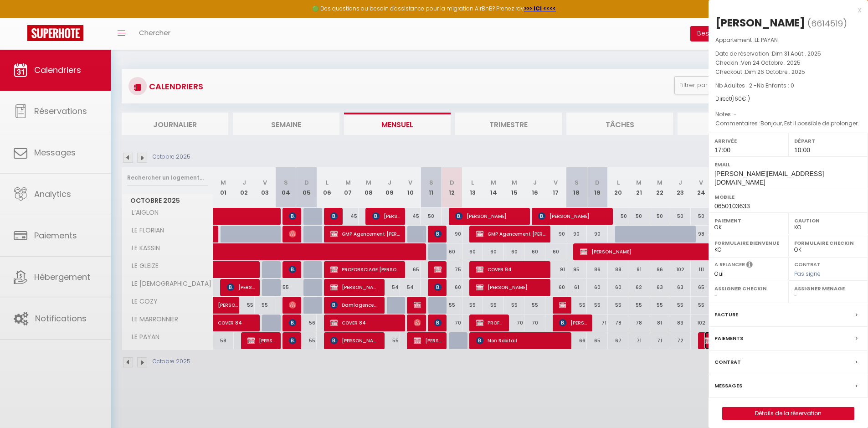 The image size is (868, 428). What do you see at coordinates (726, 314) in the screenshot?
I see `label: Facture` at bounding box center [726, 314].